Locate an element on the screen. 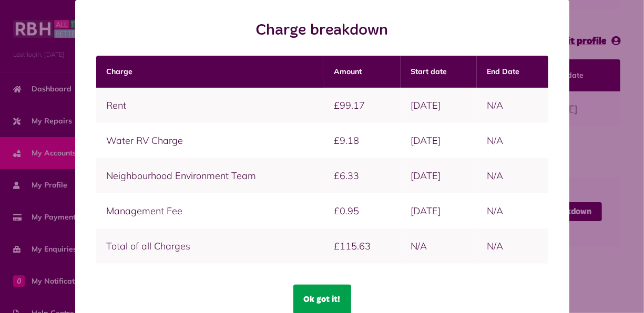  h2: Charge breakdown is located at coordinates (322, 31).